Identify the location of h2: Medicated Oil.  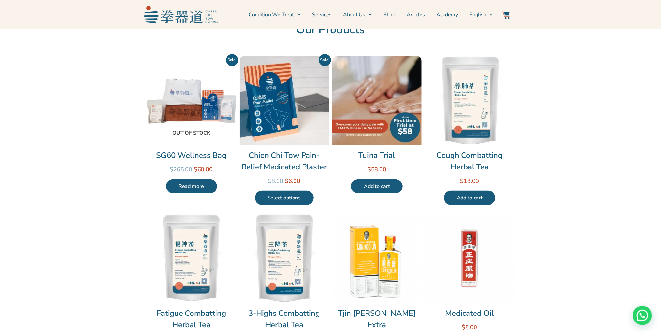
(470, 314).